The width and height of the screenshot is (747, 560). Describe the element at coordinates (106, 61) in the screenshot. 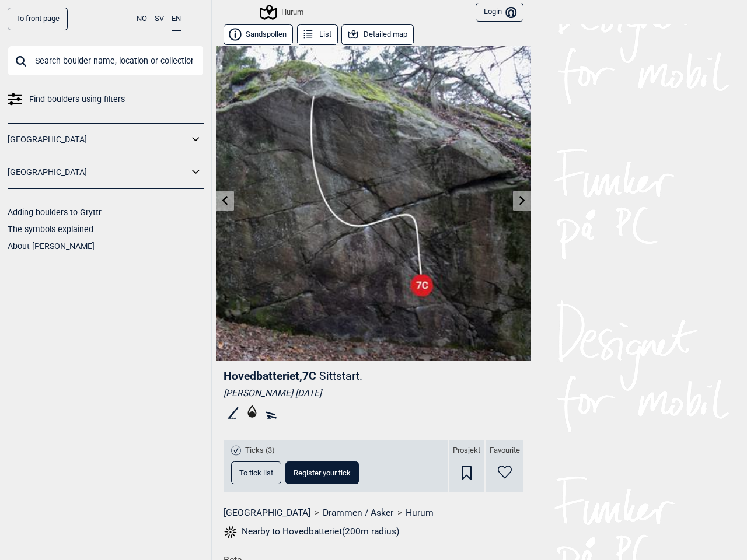

I see `input: Search boulder name, location or collection` at that location.